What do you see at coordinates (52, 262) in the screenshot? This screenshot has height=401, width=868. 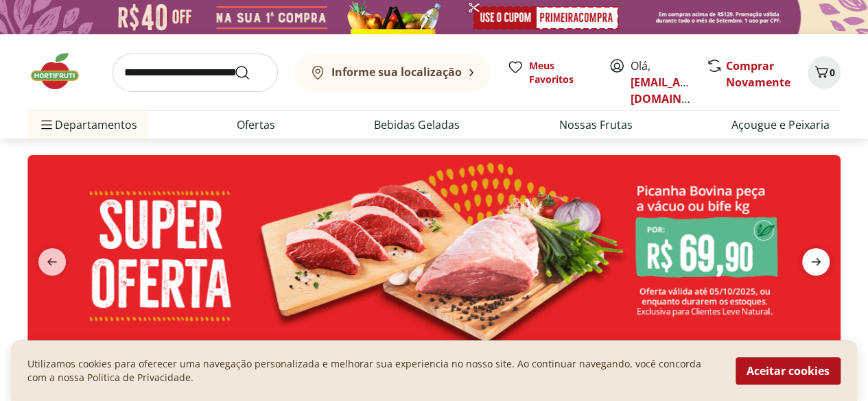 I see `button: previous` at bounding box center [52, 262].